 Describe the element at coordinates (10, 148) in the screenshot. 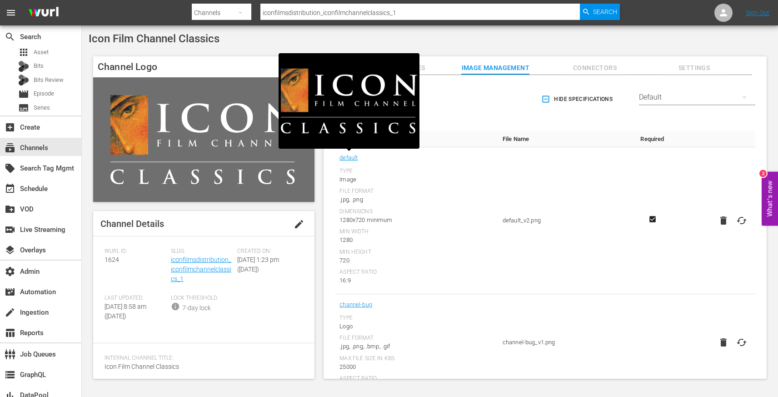

I see `span: Channels` at that location.